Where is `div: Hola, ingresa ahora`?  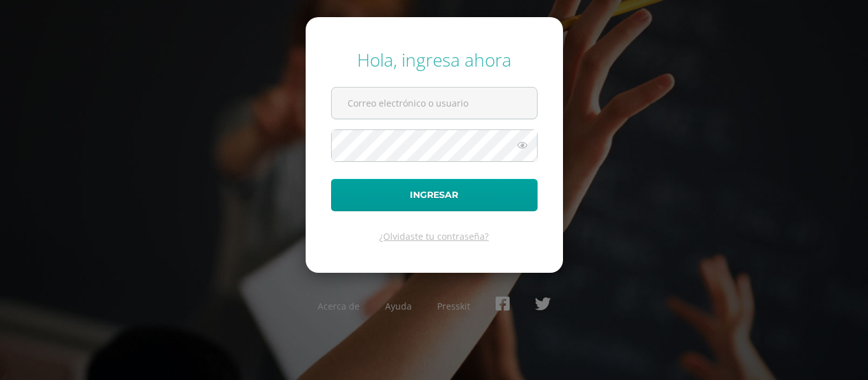
div: Hola, ingresa ahora is located at coordinates (434, 59).